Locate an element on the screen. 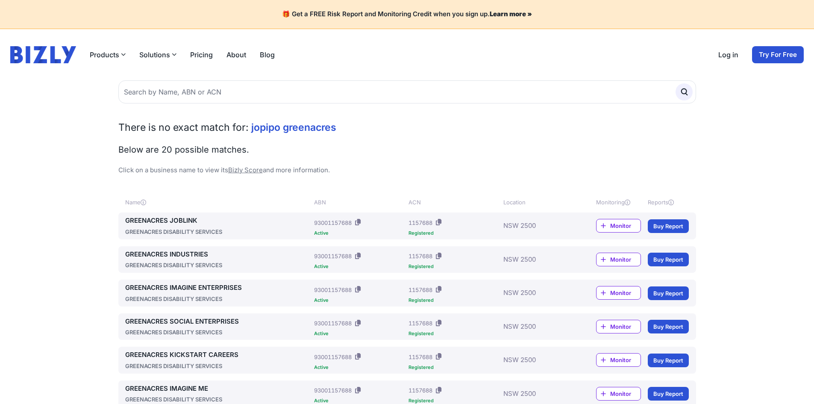 The width and height of the screenshot is (814, 404). a: GREENACRES IMAGINE ENTERPRISES is located at coordinates (218, 288).